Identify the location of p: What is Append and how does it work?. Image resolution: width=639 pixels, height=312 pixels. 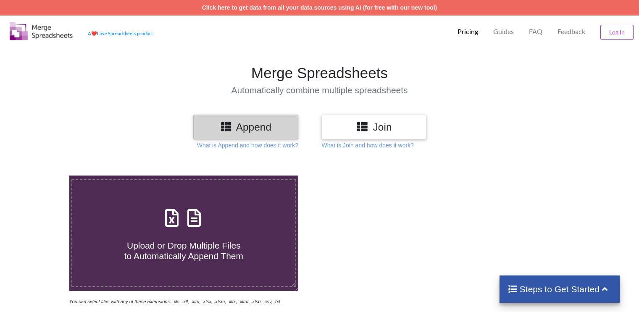
(247, 145).